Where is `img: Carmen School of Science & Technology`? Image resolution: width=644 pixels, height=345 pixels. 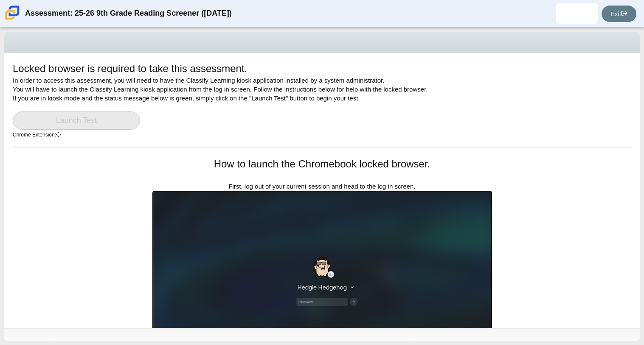 img: Carmen School of Science & Technology is located at coordinates (12, 13).